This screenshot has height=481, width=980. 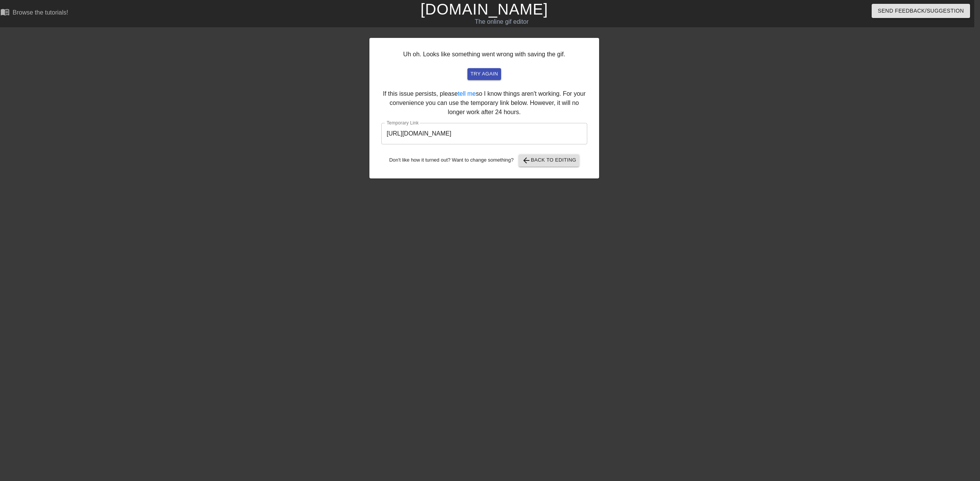 What do you see at coordinates (526, 160) in the screenshot?
I see `span: arrow_back` at bounding box center [526, 160].